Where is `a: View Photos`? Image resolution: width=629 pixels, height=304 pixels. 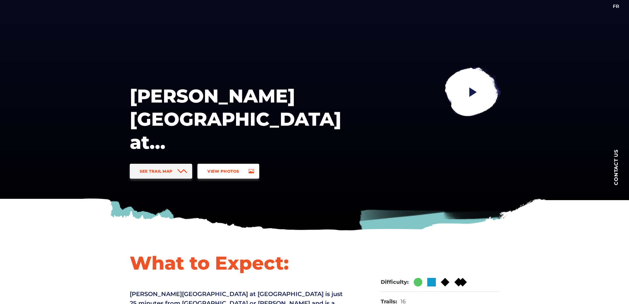 a: View Photos is located at coordinates (228, 171).